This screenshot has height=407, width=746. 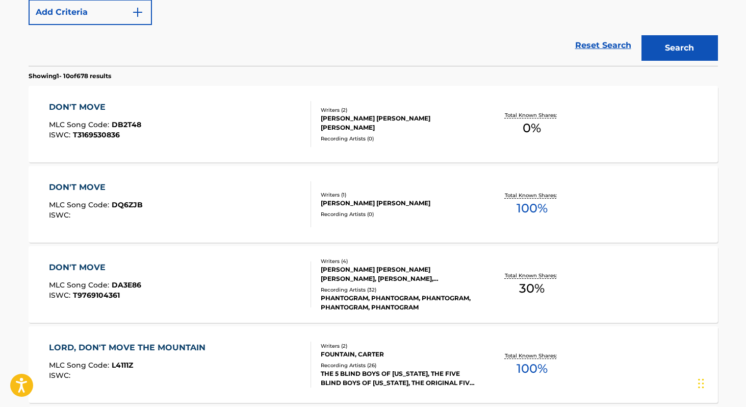 I want to click on div: Drag, so click(x=701, y=383).